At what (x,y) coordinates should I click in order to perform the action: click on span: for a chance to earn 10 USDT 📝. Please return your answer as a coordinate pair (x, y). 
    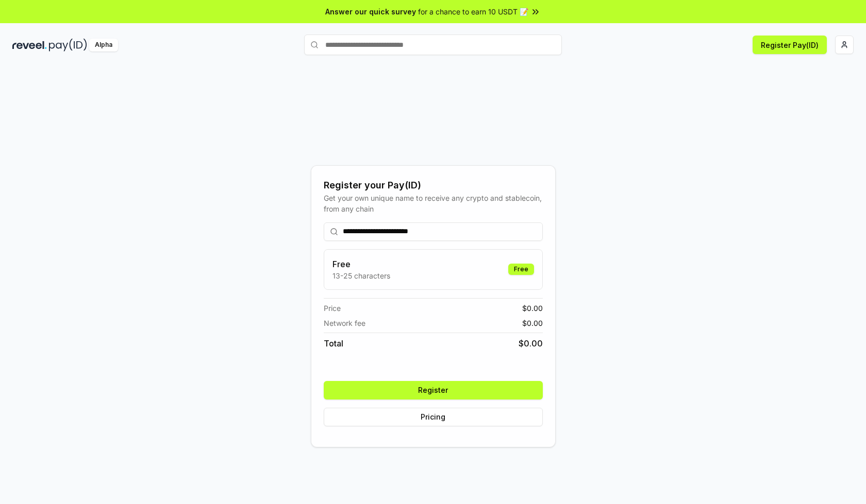
    Looking at the image, I should click on (473, 12).